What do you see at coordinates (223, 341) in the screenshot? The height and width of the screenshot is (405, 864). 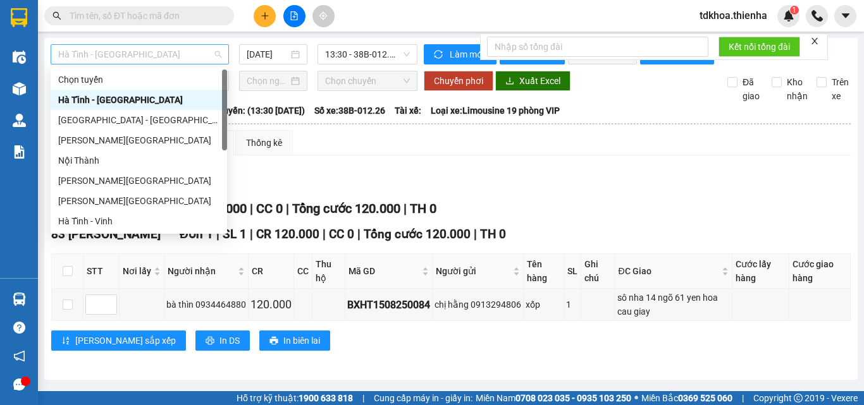 I see `button: printerIn DS` at bounding box center [223, 341].